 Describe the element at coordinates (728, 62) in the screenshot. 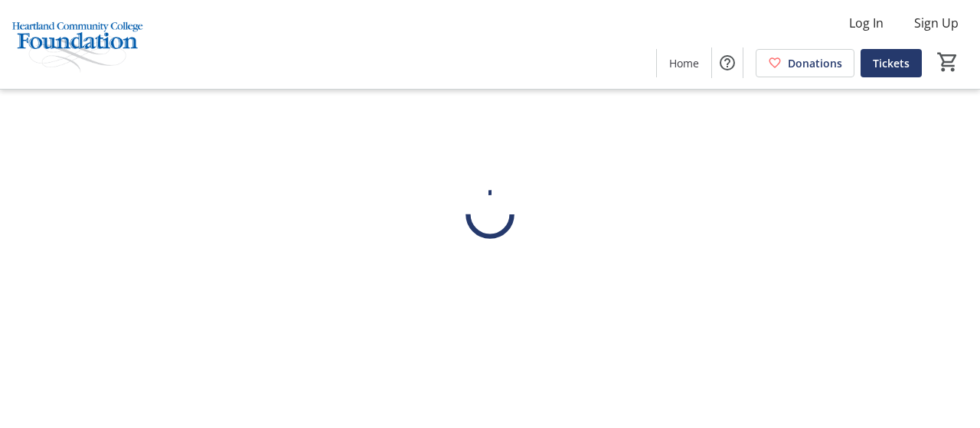

I see `button: Help` at that location.